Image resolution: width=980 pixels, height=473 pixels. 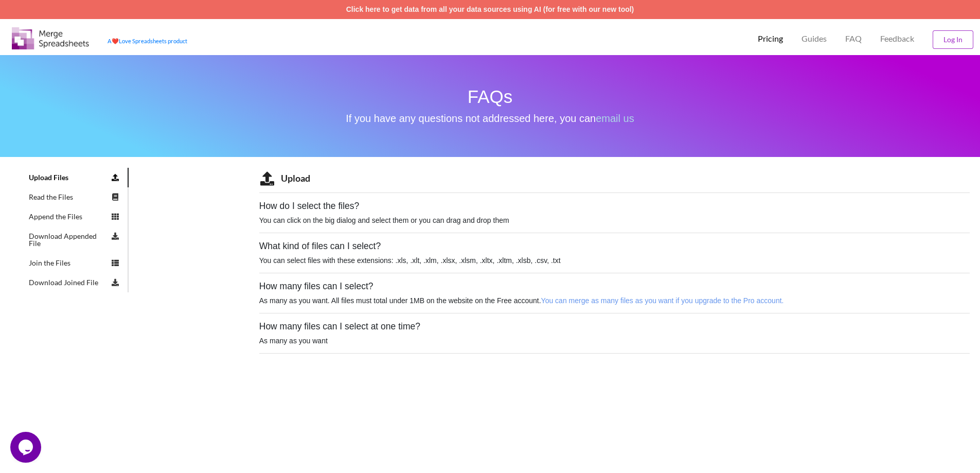 I want to click on span: You can merge as many files as you want if you upgrade to the Pro account., so click(x=663, y=300).